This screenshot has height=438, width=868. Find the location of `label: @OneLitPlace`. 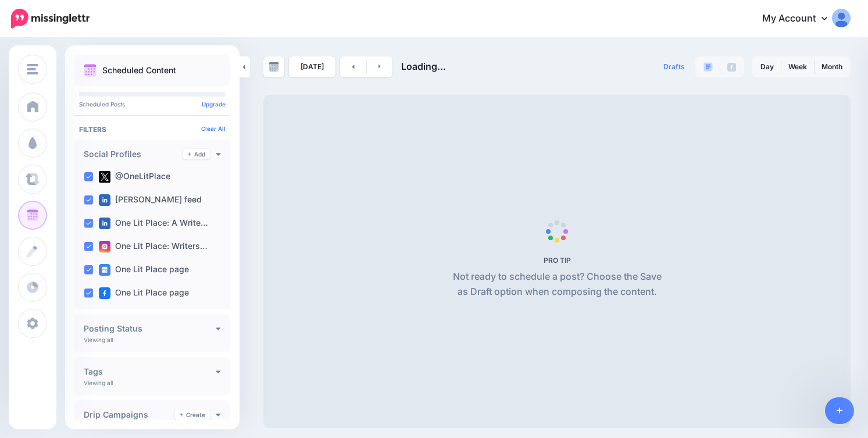

label: @OneLitPlace is located at coordinates (134, 177).